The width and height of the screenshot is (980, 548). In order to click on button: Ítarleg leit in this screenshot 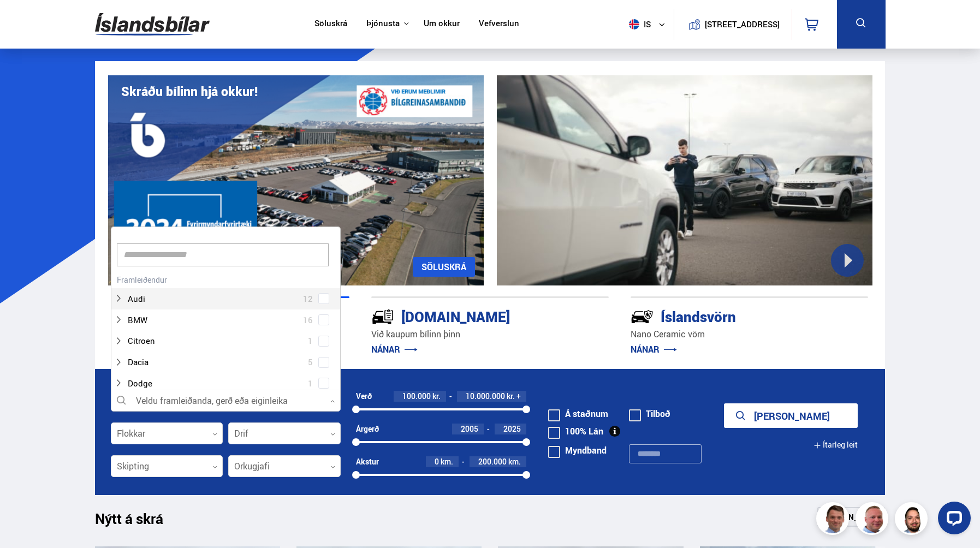, I will do `click(835, 445)`.